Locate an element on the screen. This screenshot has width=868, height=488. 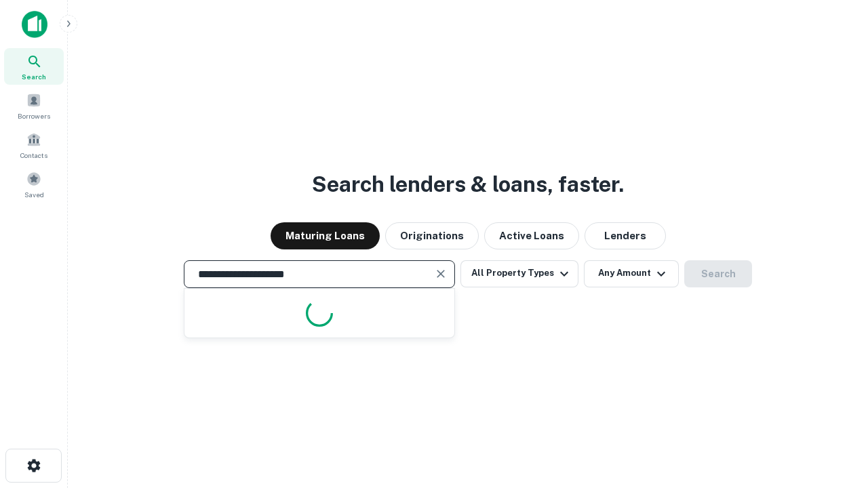
div: Saved is located at coordinates (34, 184).